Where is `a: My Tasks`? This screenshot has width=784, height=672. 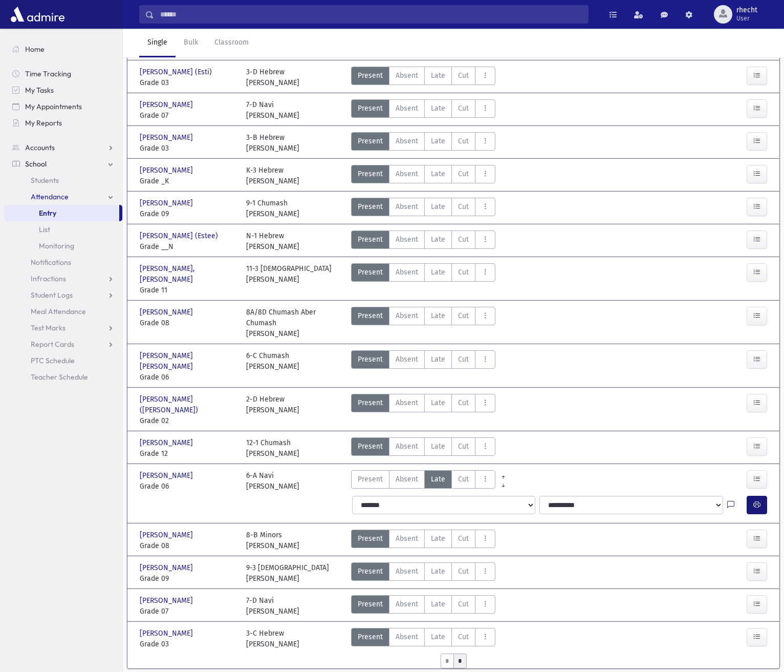 a: My Tasks is located at coordinates (63, 90).